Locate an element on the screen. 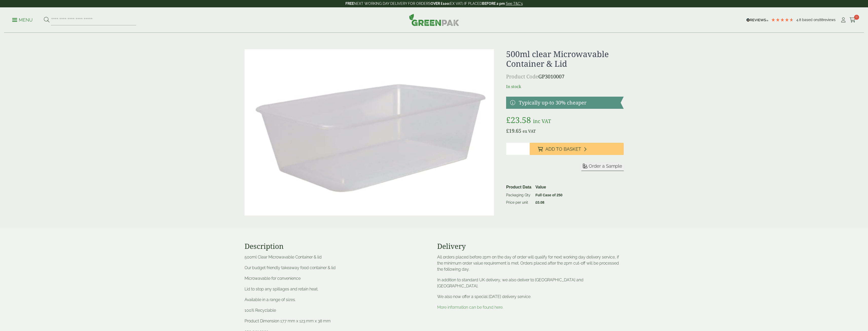 This screenshot has height=331, width=868. a: Menu is located at coordinates (22, 20).